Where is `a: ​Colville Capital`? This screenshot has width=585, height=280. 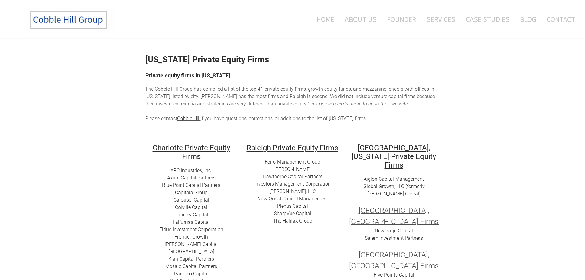 a: ​Colville Capital is located at coordinates (191, 207).